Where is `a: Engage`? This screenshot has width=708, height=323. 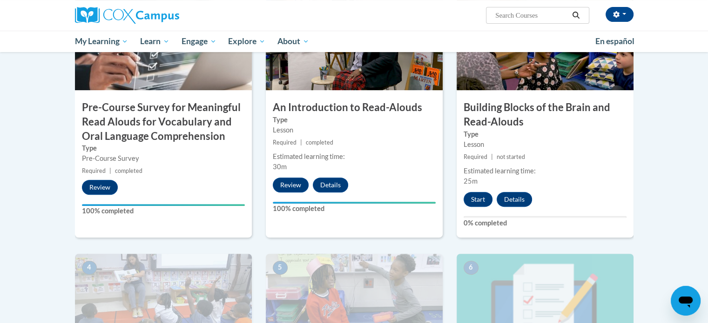
a: Engage is located at coordinates (199, 41).